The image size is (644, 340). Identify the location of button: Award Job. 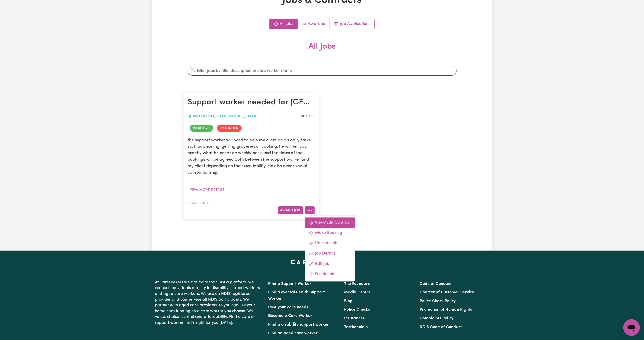
(290, 211).